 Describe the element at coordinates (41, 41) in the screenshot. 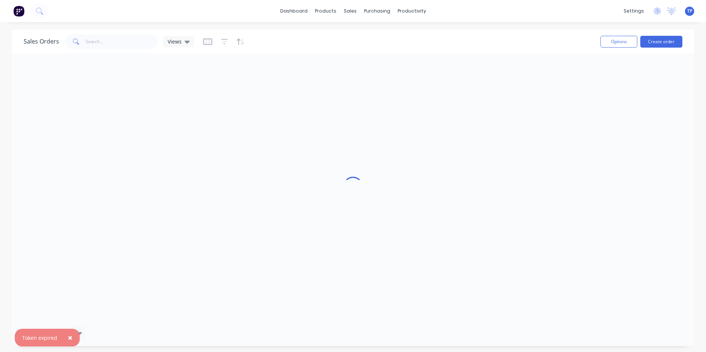

I see `h1: Sales Orders` at that location.